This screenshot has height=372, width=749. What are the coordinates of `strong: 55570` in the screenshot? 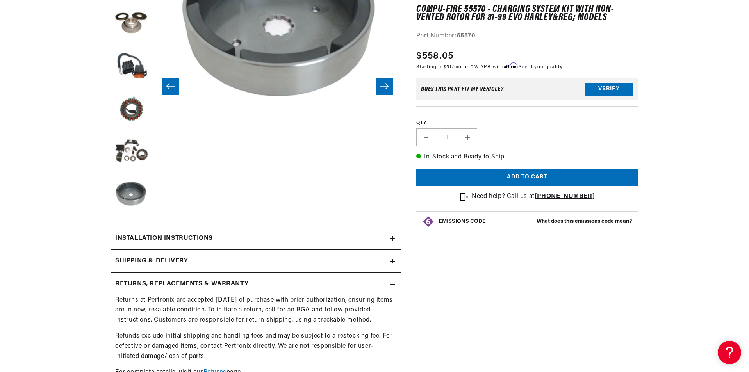 It's located at (466, 36).